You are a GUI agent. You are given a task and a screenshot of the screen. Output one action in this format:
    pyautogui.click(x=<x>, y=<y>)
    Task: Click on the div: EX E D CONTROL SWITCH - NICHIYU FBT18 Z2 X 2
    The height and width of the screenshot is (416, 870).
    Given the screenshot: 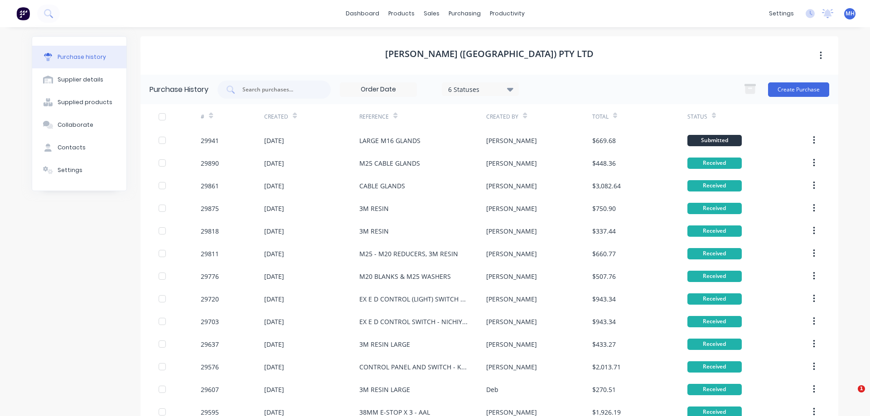 What is the action you would take?
    pyautogui.click(x=414, y=322)
    